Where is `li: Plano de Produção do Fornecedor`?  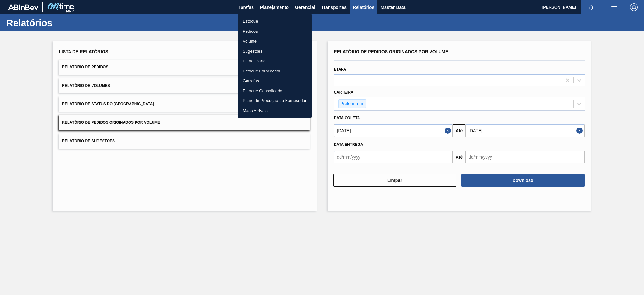
li: Plano de Produção do Fornecedor is located at coordinates (274, 100).